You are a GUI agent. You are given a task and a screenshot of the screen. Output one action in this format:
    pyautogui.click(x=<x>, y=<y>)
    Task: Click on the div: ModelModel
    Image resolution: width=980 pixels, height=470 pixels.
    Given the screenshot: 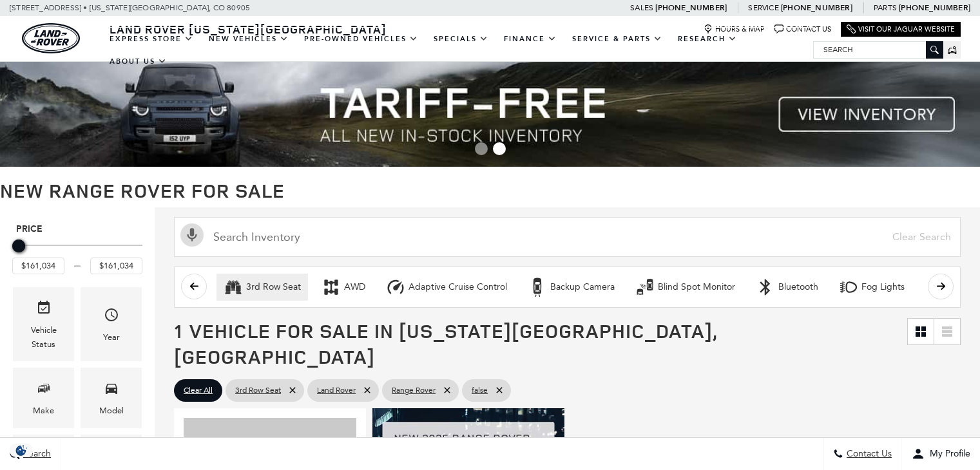 What is the action you would take?
    pyautogui.click(x=111, y=397)
    